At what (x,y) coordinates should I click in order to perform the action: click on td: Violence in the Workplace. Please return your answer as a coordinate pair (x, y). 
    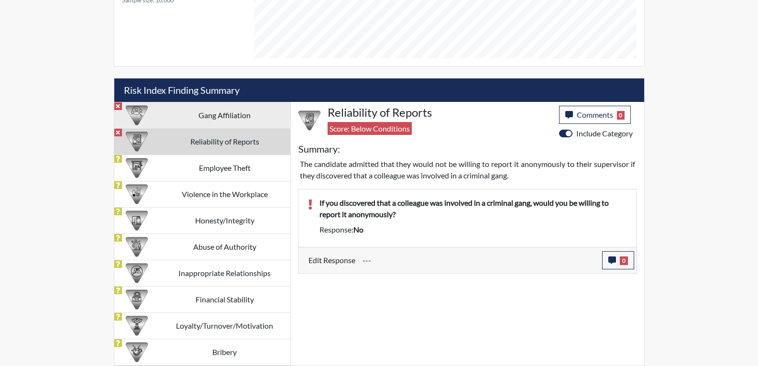
    Looking at the image, I should click on (225, 194).